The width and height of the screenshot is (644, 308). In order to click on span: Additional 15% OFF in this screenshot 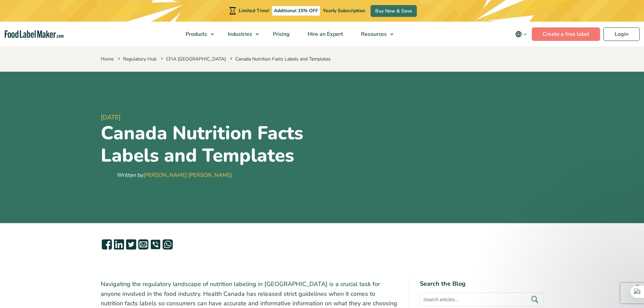, I will do `click(296, 11)`.